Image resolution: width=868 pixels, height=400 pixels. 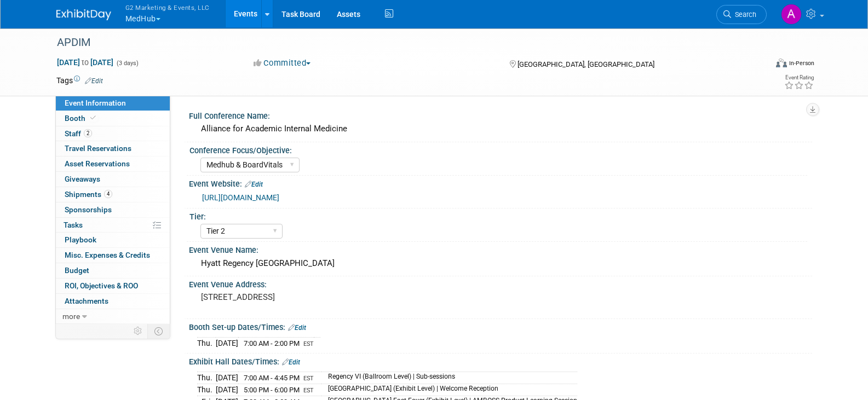 I want to click on span: Sponsorships, so click(x=88, y=209).